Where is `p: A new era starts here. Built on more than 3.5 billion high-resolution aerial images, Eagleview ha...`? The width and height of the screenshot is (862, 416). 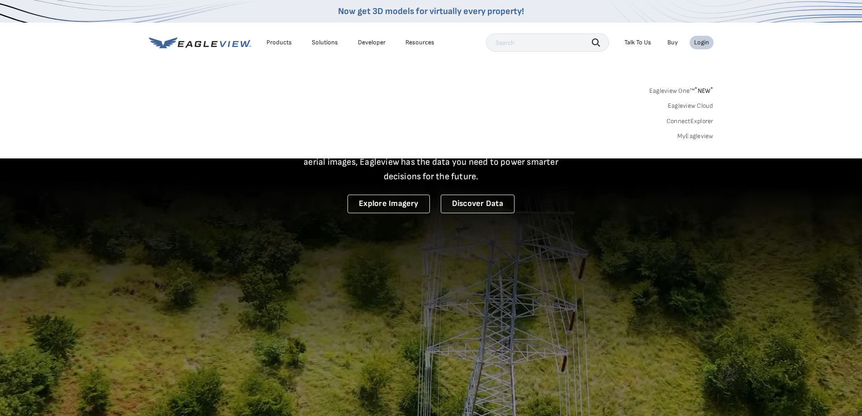 p: A new era starts here. Built on more than 3.5 billion high-resolution aerial images, Eagleview ha... is located at coordinates (431, 162).